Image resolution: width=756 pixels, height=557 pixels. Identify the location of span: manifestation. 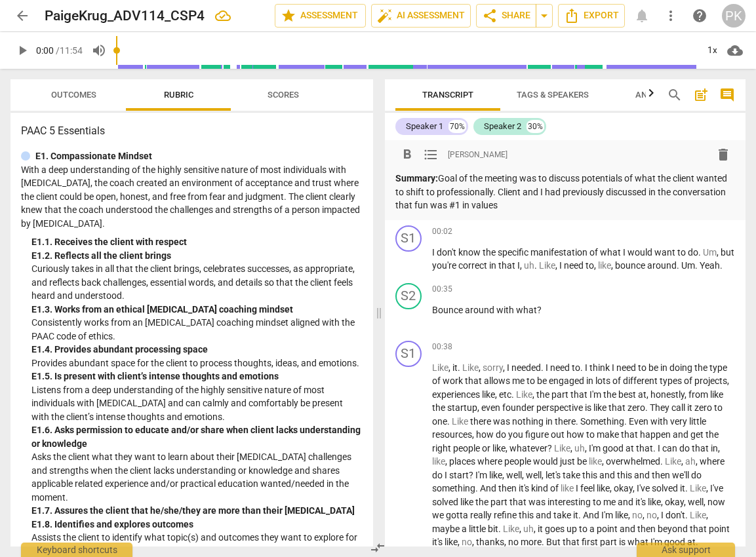
(560, 253).